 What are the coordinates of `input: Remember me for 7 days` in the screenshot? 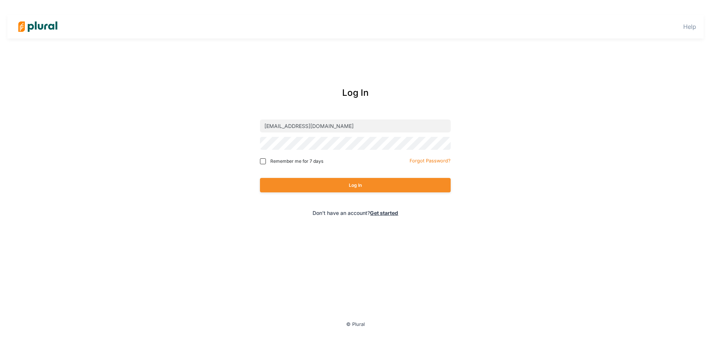 It's located at (263, 161).